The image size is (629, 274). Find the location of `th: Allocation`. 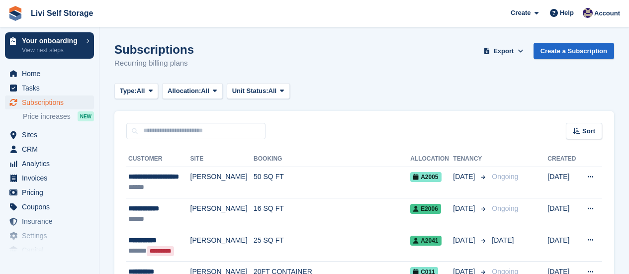

th: Allocation is located at coordinates (431, 159).